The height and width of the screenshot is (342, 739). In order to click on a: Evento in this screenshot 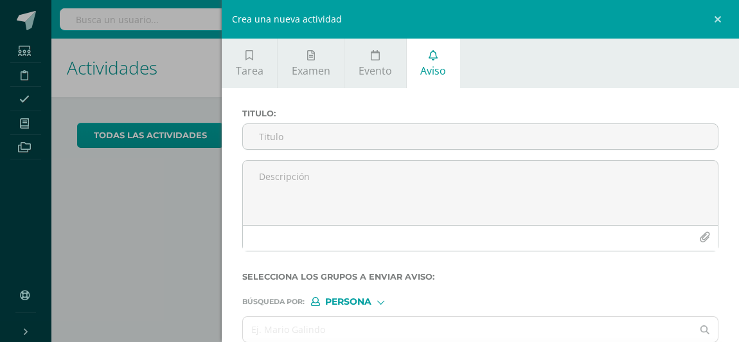, I will do `click(375, 63)`.